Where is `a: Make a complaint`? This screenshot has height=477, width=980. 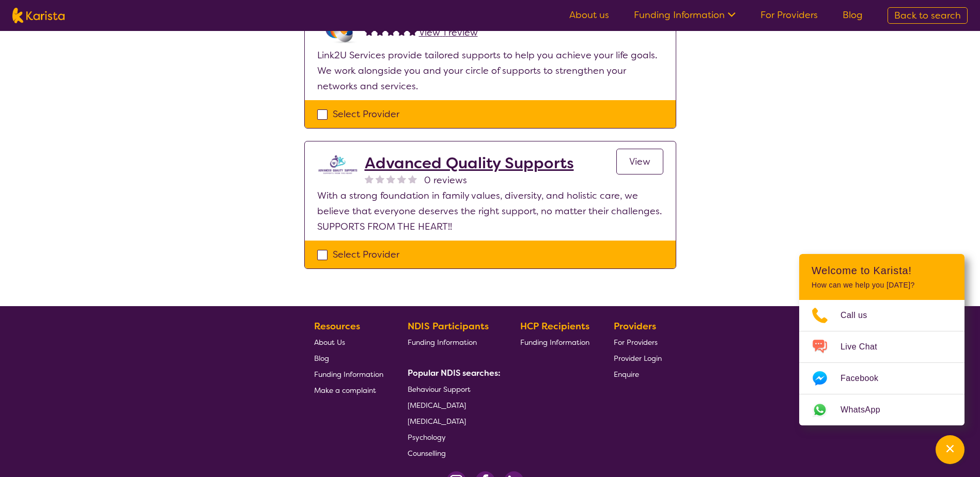 a: Make a complaint is located at coordinates (349, 390).